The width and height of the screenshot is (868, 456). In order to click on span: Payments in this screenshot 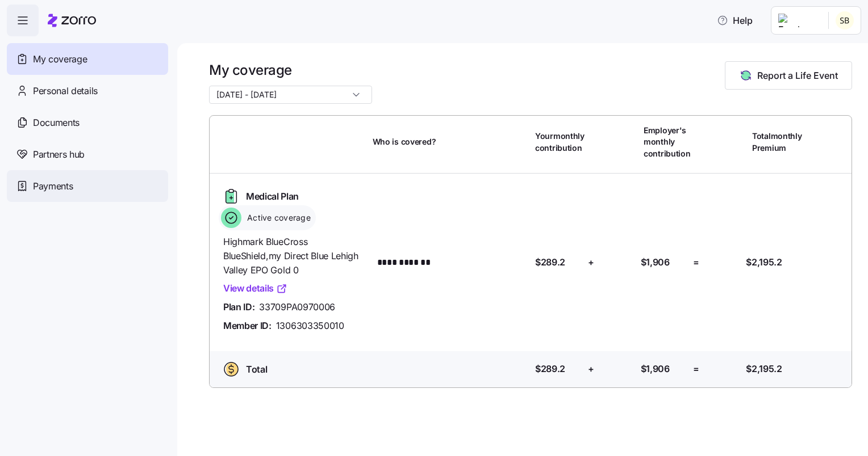, I will do `click(53, 186)`.